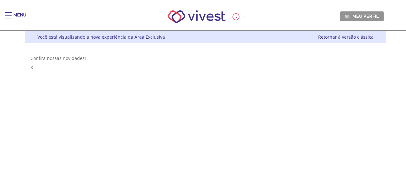 The height and width of the screenshot is (169, 406). I want to click on div: Confira nossas novidades!, so click(205, 58).